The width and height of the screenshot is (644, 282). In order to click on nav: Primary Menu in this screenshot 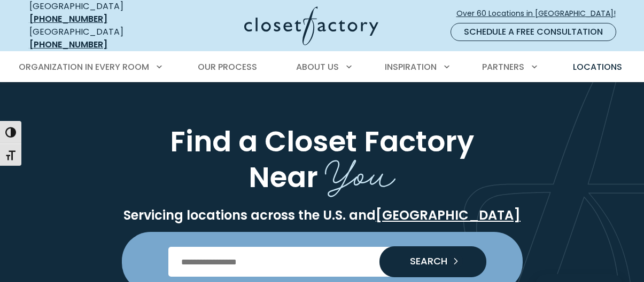, I will do `click(322, 67)`.